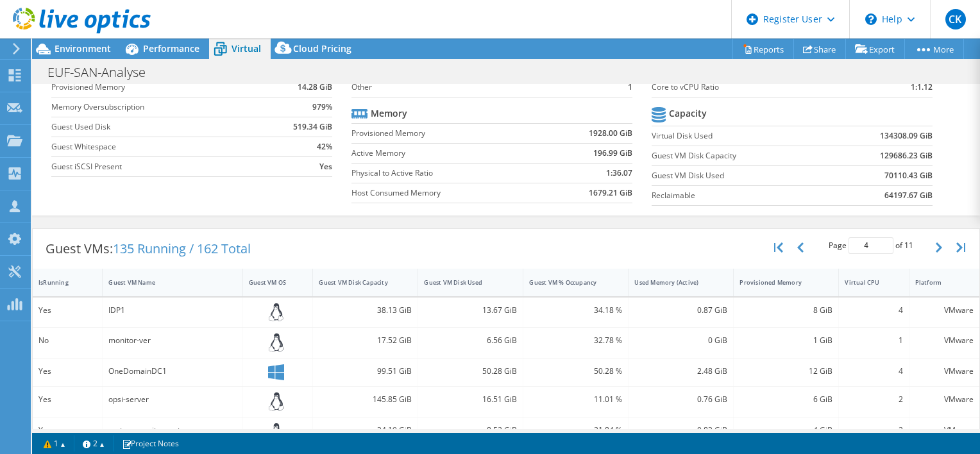  I want to click on div: 38.13 GiB, so click(365, 310).